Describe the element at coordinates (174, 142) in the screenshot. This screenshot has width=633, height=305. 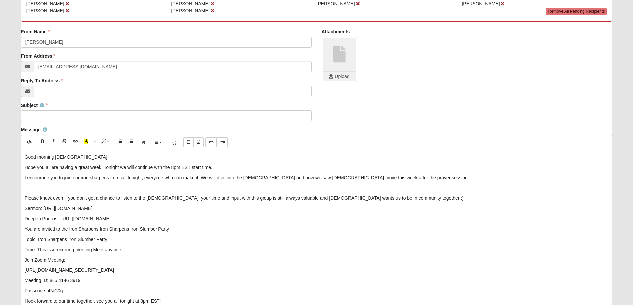
I see `button: Merge Field` at that location.